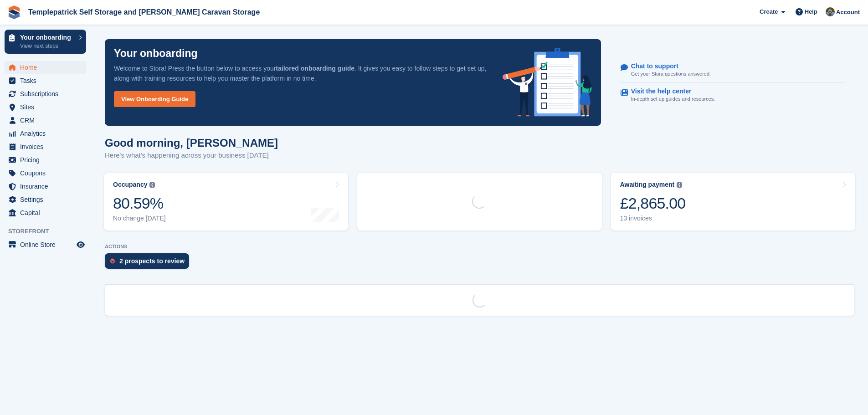 The height and width of the screenshot is (415, 868). Describe the element at coordinates (113, 261) in the screenshot. I see `img: prospect-51fa495bee0391a8d652442698ab0144808aea92771e9ea1ae160a38d050c398.svg` at that location.